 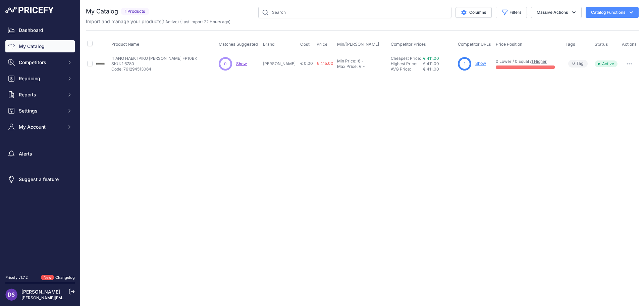 What do you see at coordinates (347, 66) in the screenshot?
I see `div: Max Price:` at bounding box center [347, 66].